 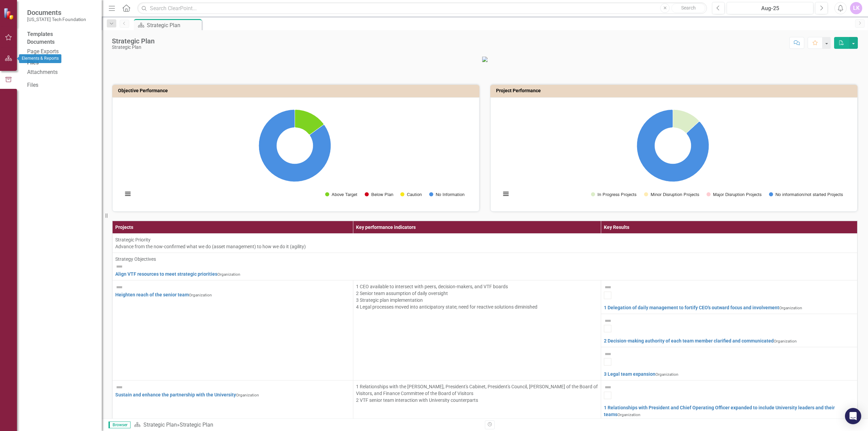 I want to click on button: Show No information/not started Projects, so click(x=805, y=194).